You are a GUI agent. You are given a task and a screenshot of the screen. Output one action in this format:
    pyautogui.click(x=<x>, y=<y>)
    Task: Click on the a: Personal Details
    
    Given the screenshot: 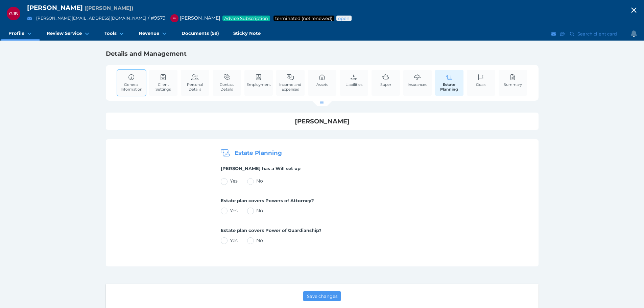 What is the action you would take?
    pyautogui.click(x=195, y=82)
    